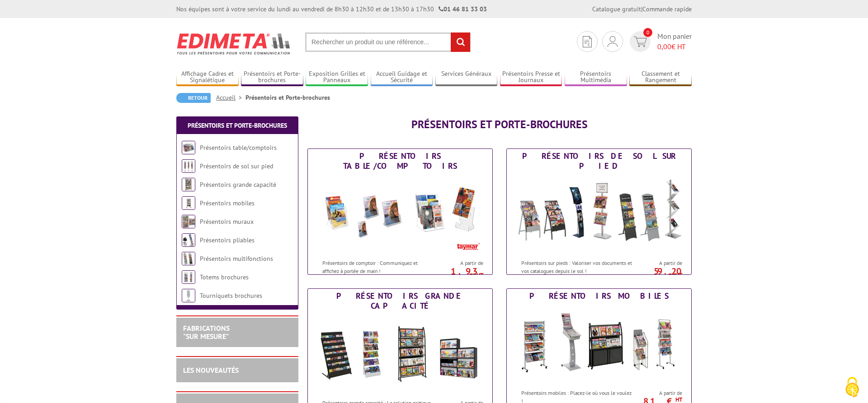 The height and width of the screenshot is (403, 868). Describe the element at coordinates (400, 212) in the screenshot. I see `a: Présentoirs table/comptoirs Présentoirs table/comptoirs Présentoirs de comptoir : Communiquez et ...` at that location.